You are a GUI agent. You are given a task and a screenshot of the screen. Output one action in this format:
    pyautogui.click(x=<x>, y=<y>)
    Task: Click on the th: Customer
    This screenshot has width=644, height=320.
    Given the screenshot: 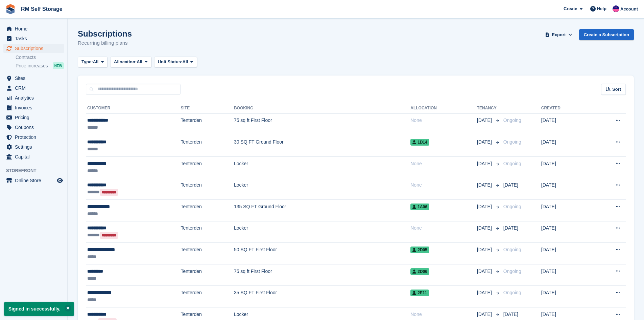 What is the action you would take?
    pyautogui.click(x=133, y=108)
    